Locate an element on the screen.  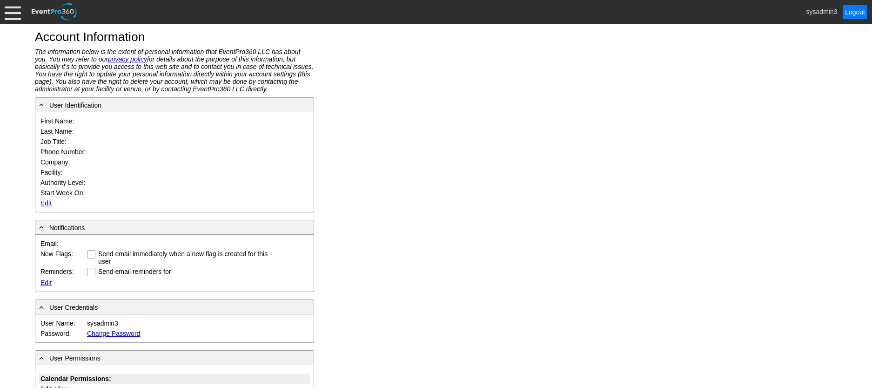
div: Notifications is located at coordinates (174, 227).